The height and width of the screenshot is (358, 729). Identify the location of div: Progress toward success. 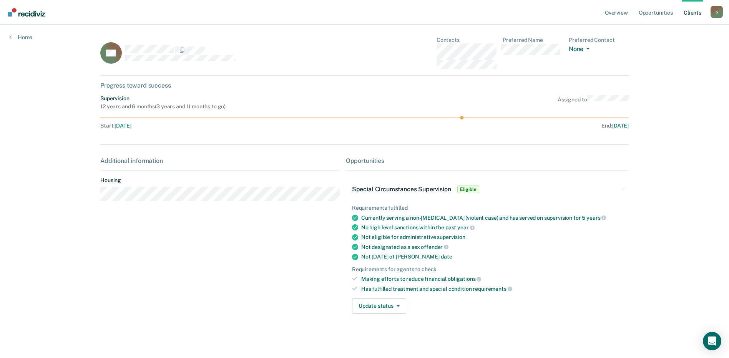
(364, 85).